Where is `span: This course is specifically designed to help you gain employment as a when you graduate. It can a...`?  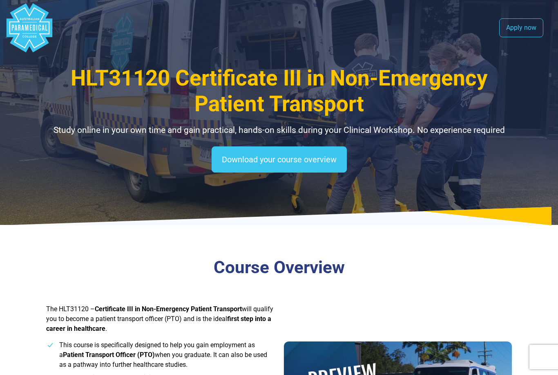
span: This course is specifically designed to help you gain employment as a when you graduate. It can a... is located at coordinates (163, 354).